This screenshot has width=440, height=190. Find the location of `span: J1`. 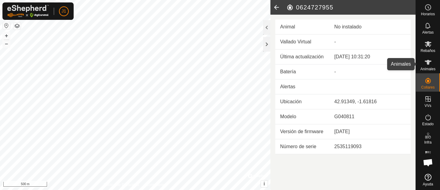

span: J1 is located at coordinates (64, 11).